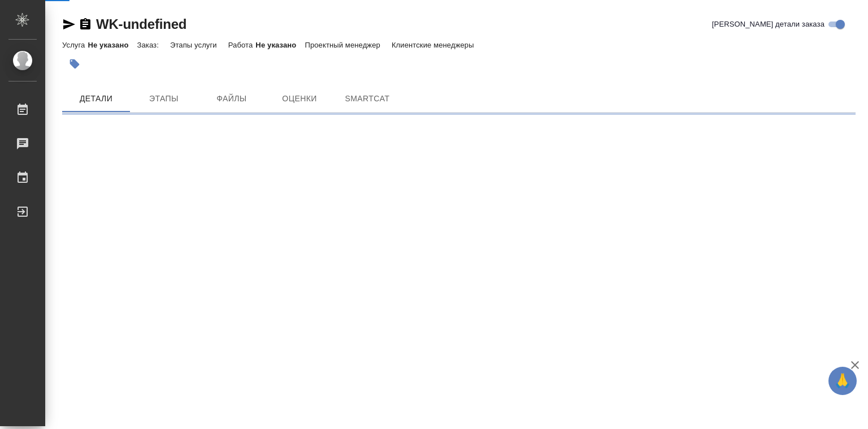  What do you see at coordinates (242, 44) in the screenshot?
I see `p: Работа` at bounding box center [242, 44].